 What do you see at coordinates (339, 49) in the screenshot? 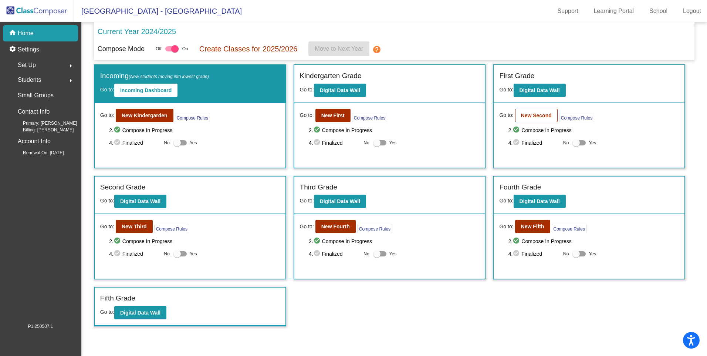
I see `button: Move to Next Year` at bounding box center [339, 49].